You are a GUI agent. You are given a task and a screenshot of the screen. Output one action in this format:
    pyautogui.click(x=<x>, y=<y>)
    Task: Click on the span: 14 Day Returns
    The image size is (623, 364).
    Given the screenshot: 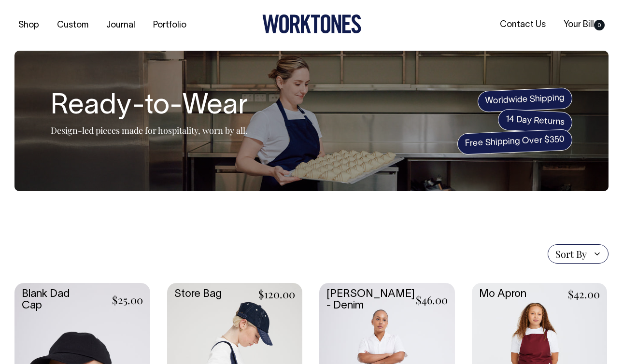 What is the action you would take?
    pyautogui.click(x=535, y=121)
    